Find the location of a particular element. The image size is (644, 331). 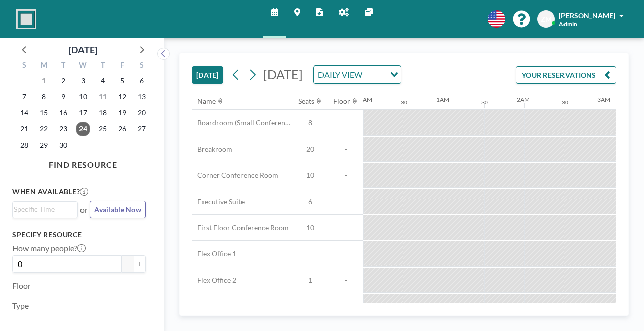

button: YOUR RESERVATIONS is located at coordinates (566, 74).